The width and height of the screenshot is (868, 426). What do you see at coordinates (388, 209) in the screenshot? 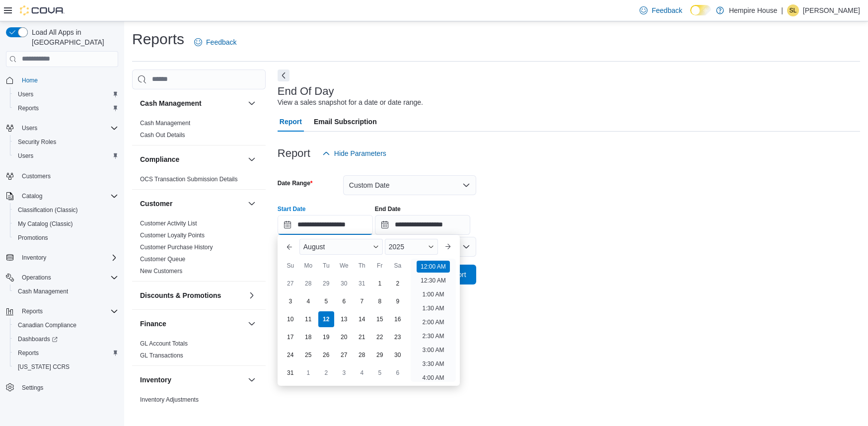
I see `label: End Date` at bounding box center [388, 209].